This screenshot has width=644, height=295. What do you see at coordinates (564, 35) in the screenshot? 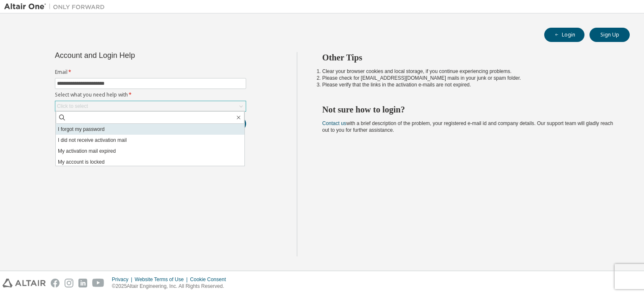
I see `button: Login` at bounding box center [564, 35].